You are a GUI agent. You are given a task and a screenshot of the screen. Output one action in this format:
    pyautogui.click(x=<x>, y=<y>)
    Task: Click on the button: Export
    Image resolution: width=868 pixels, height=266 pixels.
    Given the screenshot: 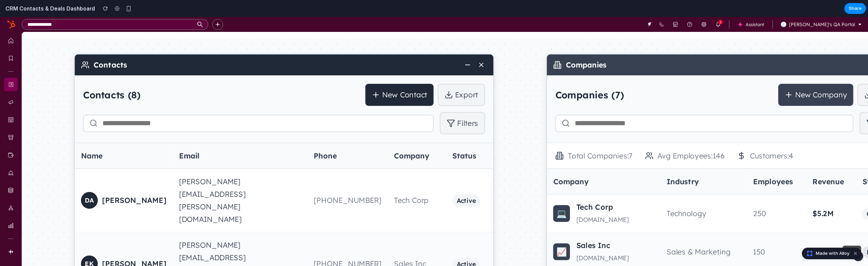 What is the action you would take?
    pyautogui.click(x=461, y=78)
    